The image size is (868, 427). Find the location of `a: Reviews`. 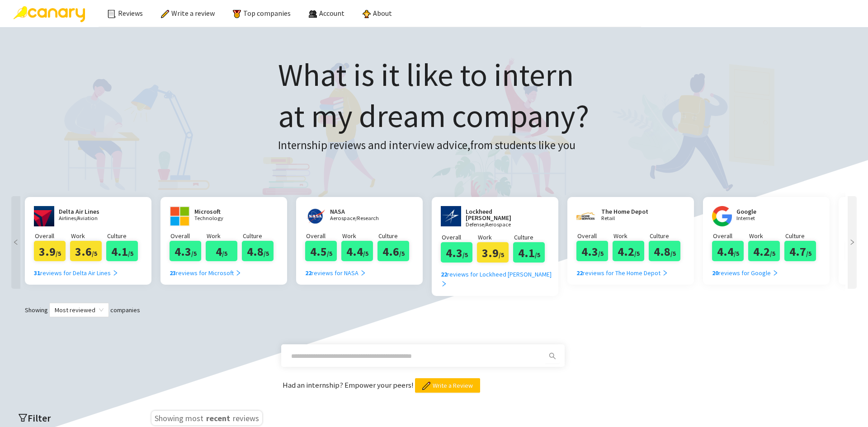

a: Reviews is located at coordinates (126, 13).